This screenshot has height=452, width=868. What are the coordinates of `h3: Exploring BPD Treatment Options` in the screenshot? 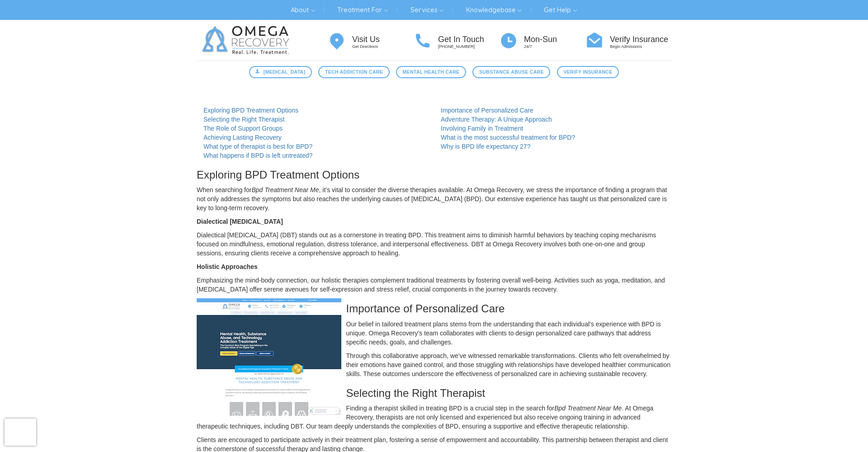 It's located at (434, 175).